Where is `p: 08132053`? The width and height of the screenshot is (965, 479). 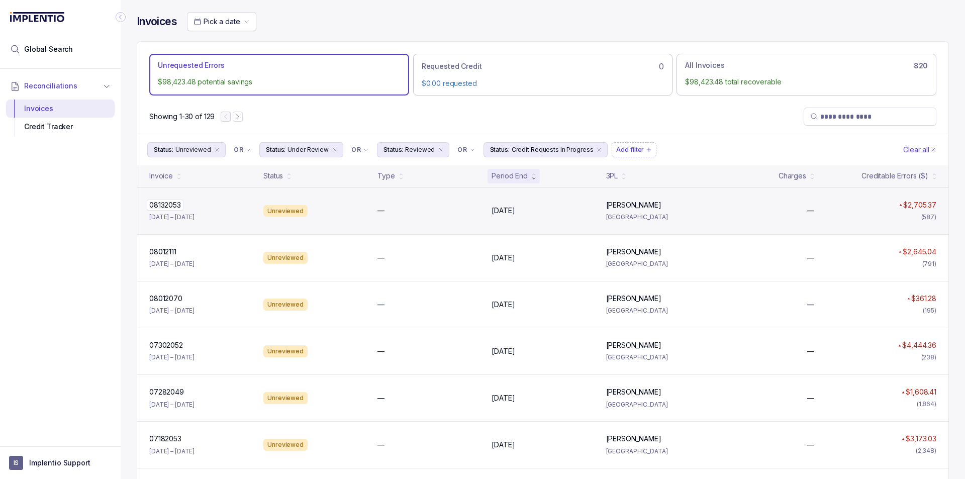
p: 08132053 is located at coordinates (165, 205).